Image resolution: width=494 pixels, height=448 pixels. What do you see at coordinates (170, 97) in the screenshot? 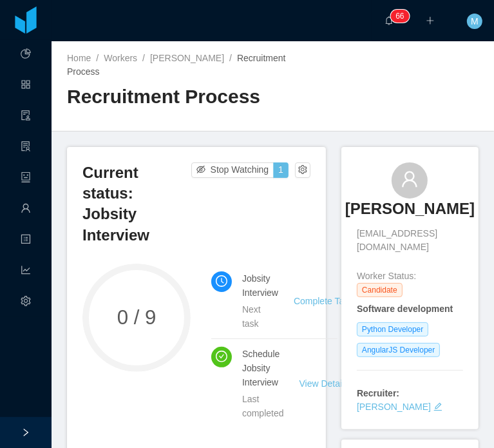
I see `h2: Recruitment Process` at bounding box center [170, 97].